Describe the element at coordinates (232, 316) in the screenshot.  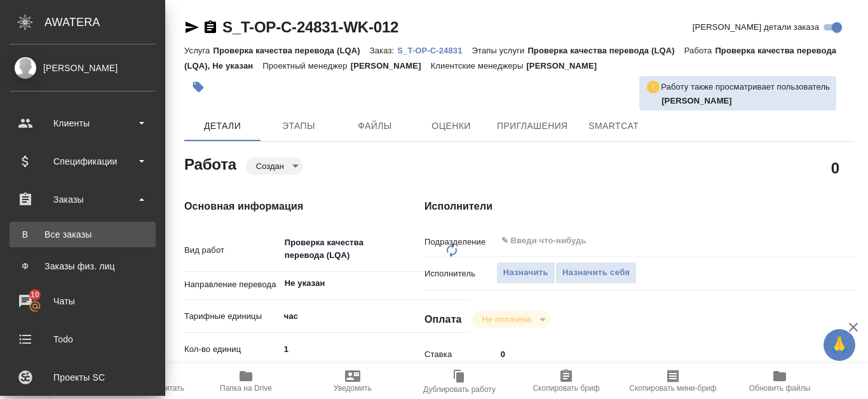
I see `p: Тарифные единицы` at that location.